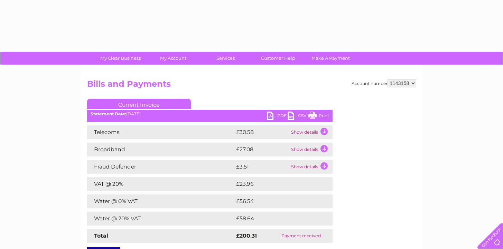 This screenshot has height=249, width=503. Describe the element at coordinates (161, 150) in the screenshot. I see `td: Broadband` at that location.